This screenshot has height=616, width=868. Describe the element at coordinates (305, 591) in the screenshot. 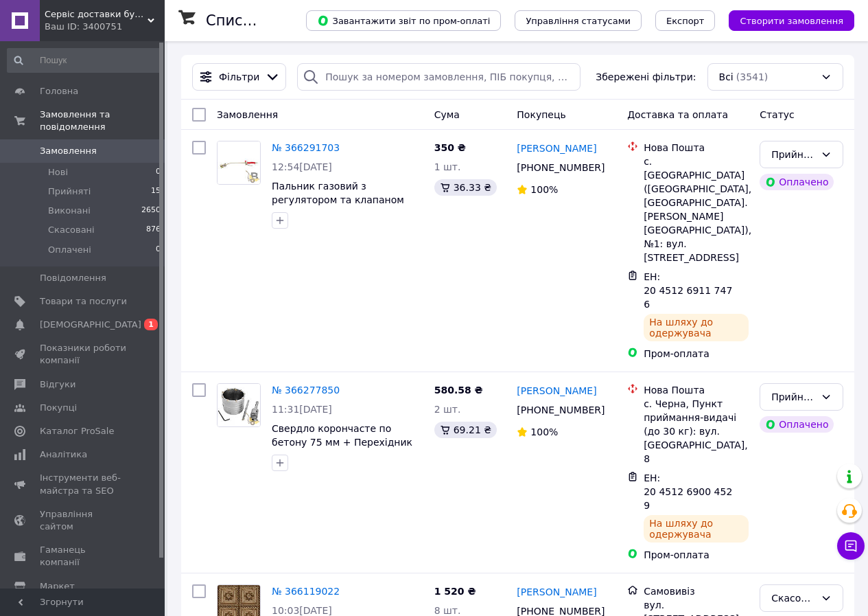

I see `a: № 366119022` at that location.